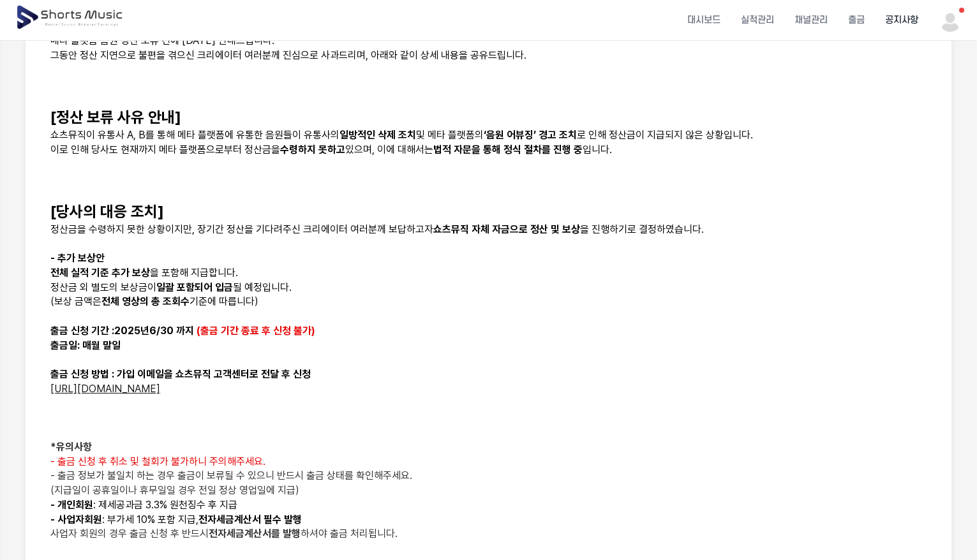 The height and width of the screenshot is (560, 977). I want to click on strong: 법적 자문을 통해 정식 절차를 진행 중, so click(508, 150).